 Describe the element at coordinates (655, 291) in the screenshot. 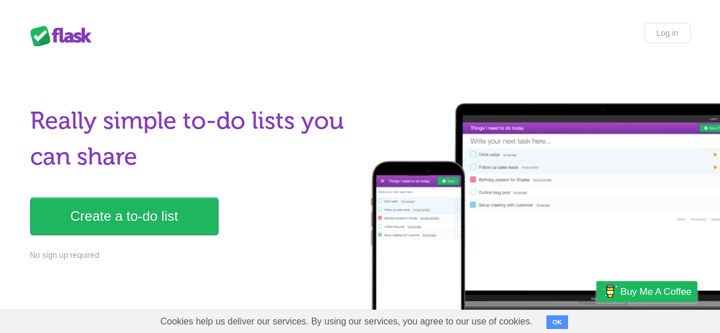

I see `span: Buy me a coffee` at that location.